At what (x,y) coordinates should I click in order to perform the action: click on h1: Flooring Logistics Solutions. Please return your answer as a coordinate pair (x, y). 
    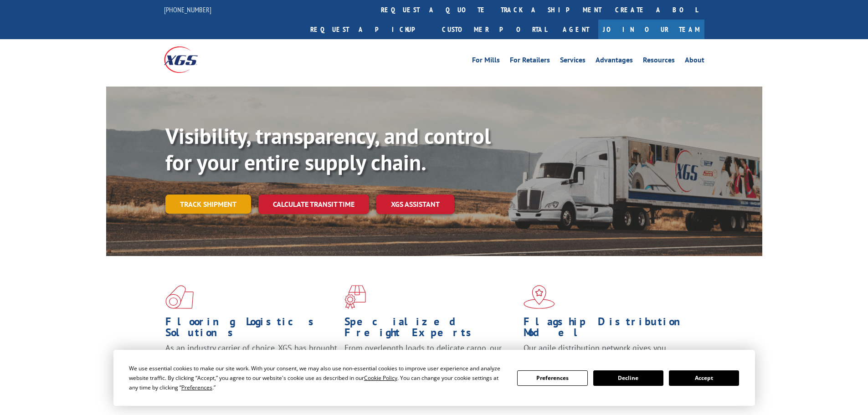
    Looking at the image, I should click on (251, 329).